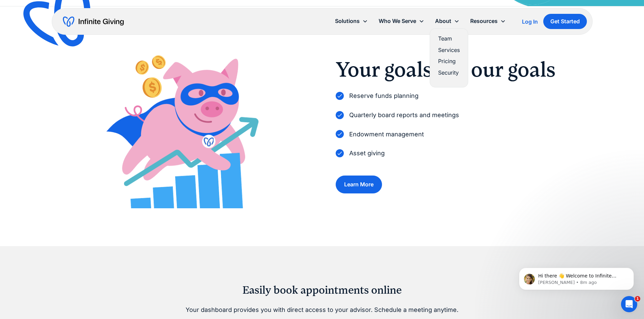  Describe the element at coordinates (449, 50) in the screenshot. I see `a: Services` at that location.